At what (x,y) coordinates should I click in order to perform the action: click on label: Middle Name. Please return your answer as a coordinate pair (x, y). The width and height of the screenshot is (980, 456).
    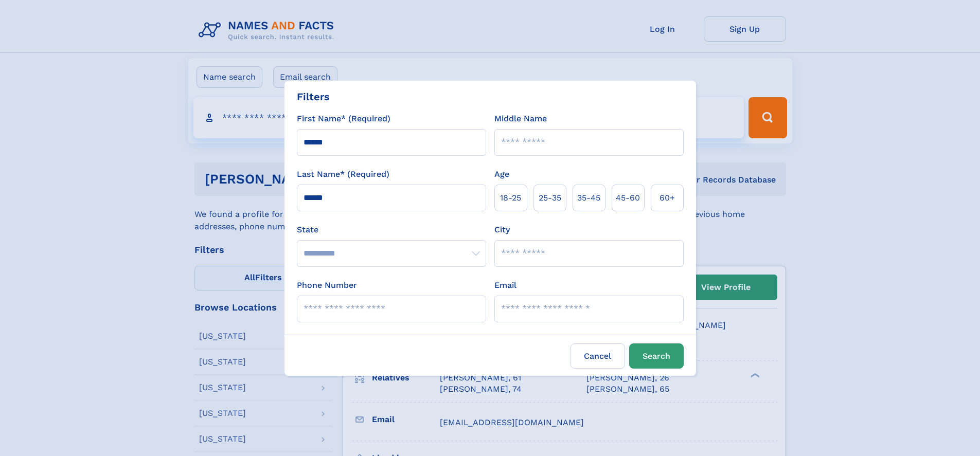
    Looking at the image, I should click on (521, 119).